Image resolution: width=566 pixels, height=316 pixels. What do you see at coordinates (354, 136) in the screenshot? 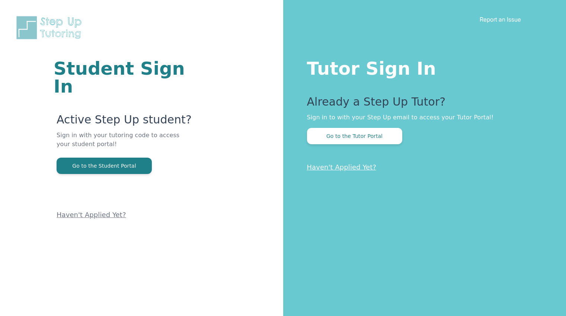
I see `button: Go to the Tutor Portal` at bounding box center [354, 136].